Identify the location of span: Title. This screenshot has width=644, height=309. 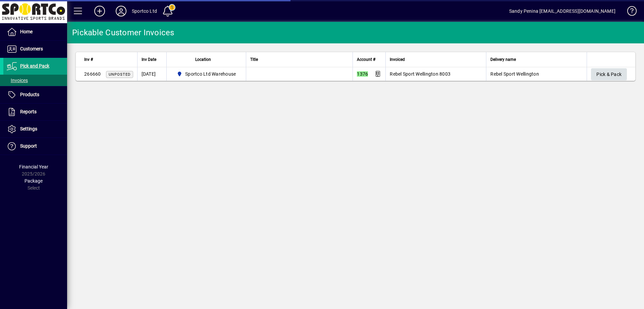
(254, 59).